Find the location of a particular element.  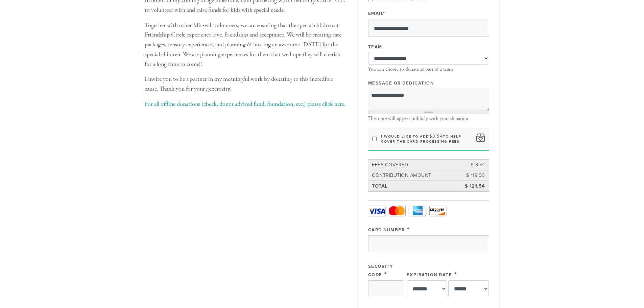

a: MasterCard is located at coordinates (397, 211).